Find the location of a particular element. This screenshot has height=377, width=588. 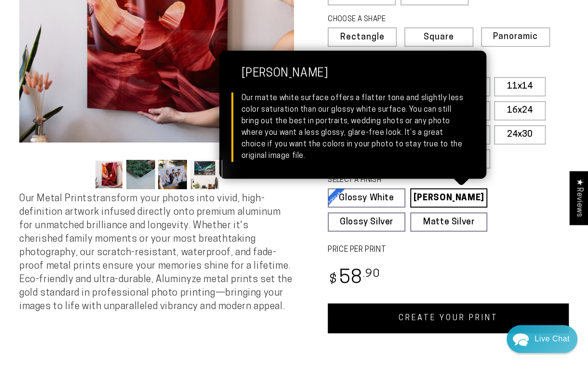

button: Slide left is located at coordinates (81, 175).